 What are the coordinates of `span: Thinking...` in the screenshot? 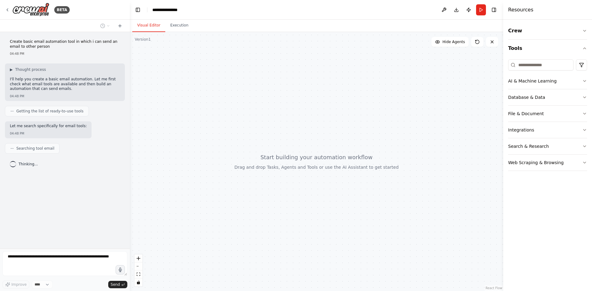 It's located at (28, 164).